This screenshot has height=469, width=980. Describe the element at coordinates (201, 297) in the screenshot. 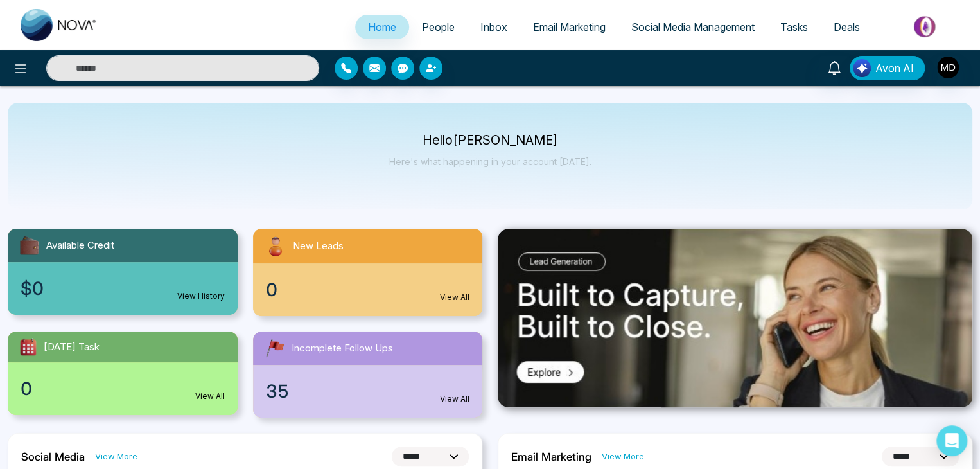

I see `a: View History` at that location.